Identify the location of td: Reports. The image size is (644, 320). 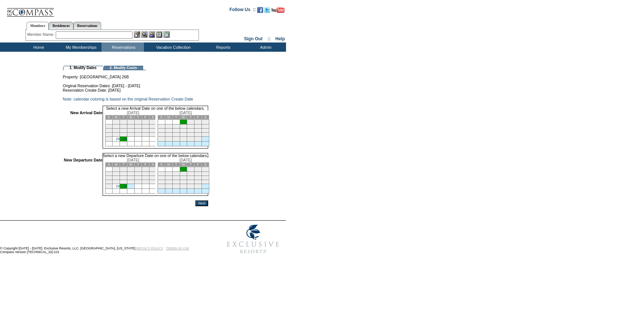
(222, 47).